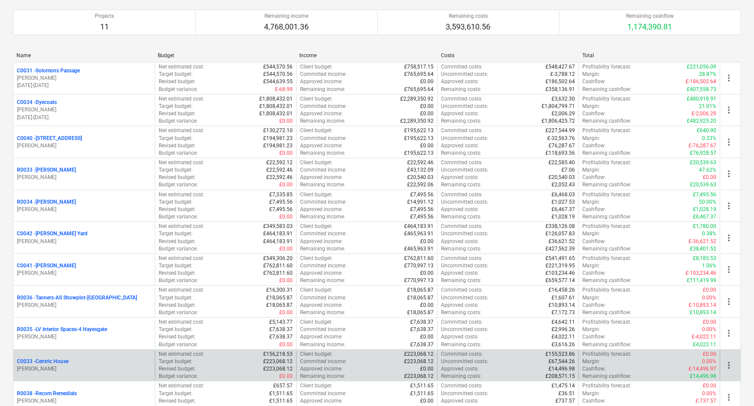 The width and height of the screenshot is (754, 406). Describe the element at coordinates (707, 131) in the screenshot. I see `p: £640.90` at that location.